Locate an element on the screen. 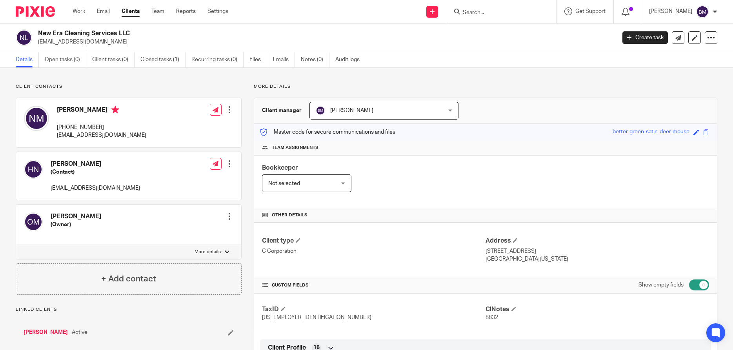  h4: CUSTOM FIELDS is located at coordinates (374, 285).